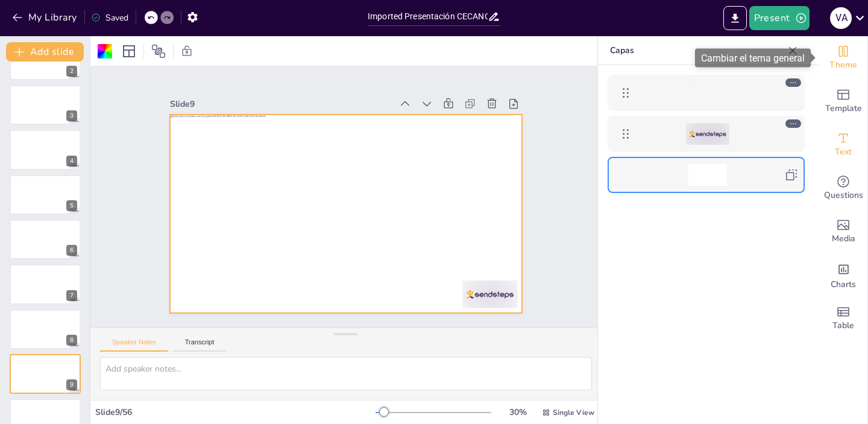 The width and height of the screenshot is (868, 424). What do you see at coordinates (841, 18) in the screenshot?
I see `div: V A` at bounding box center [841, 18].